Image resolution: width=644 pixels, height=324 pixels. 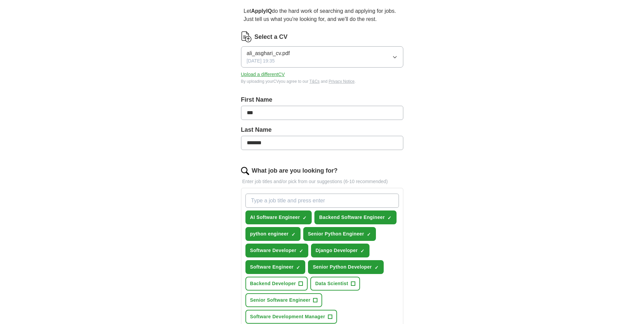 I want to click on button: Django Developer✓, so click(x=341, y=250).